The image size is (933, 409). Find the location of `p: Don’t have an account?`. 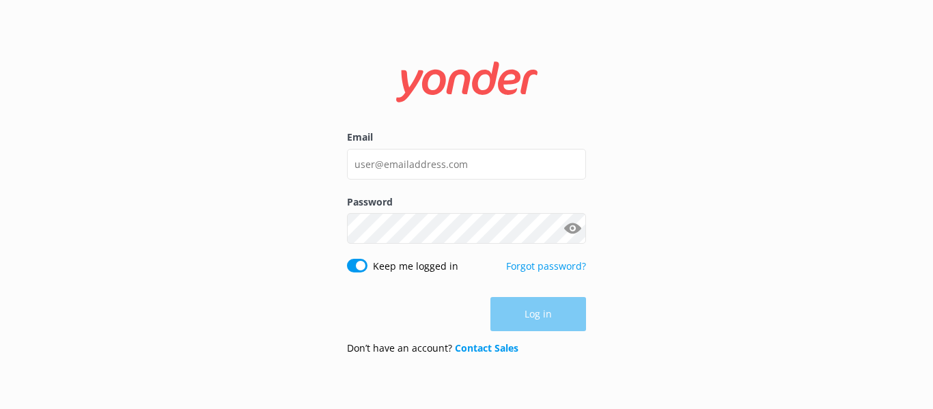

p: Don’t have an account? is located at coordinates (432, 348).